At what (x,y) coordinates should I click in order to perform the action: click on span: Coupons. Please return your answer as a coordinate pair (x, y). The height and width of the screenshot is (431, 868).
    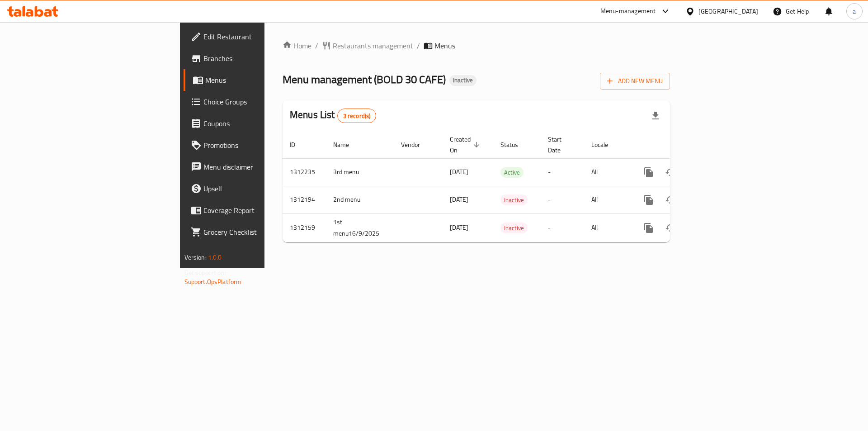
    Looking at the image, I should click on (260, 123).